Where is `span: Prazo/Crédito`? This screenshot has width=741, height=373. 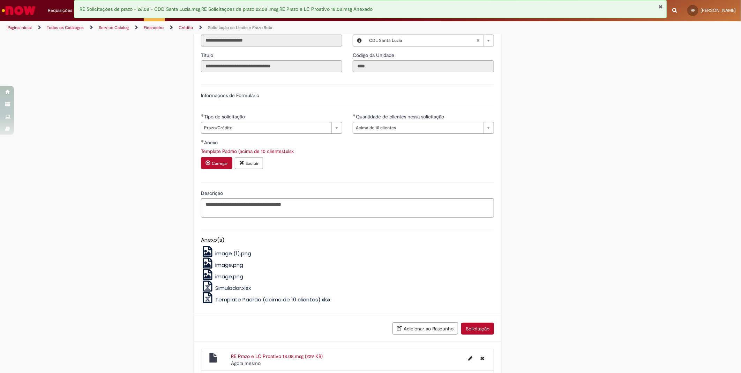
span: Prazo/Crédito is located at coordinates (266, 128).